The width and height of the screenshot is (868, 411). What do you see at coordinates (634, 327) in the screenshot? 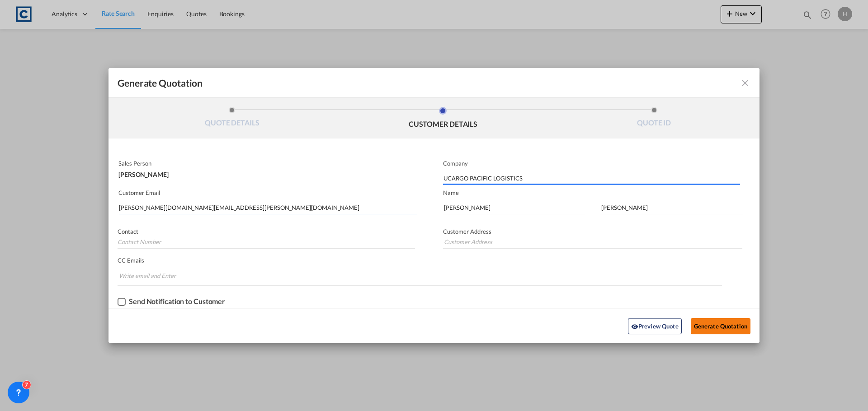
I see `md-icon: icon-eye` at bounding box center [634, 327].